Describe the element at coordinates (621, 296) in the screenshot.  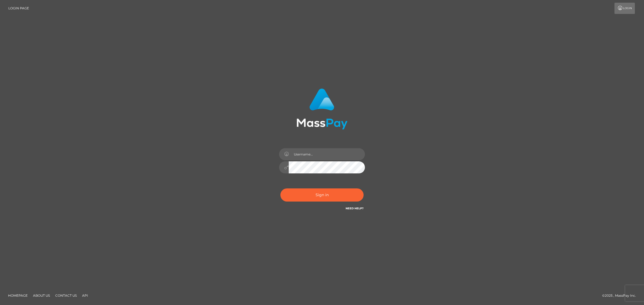
I see `div: © 2025 , MassPay Inc.` at that location.